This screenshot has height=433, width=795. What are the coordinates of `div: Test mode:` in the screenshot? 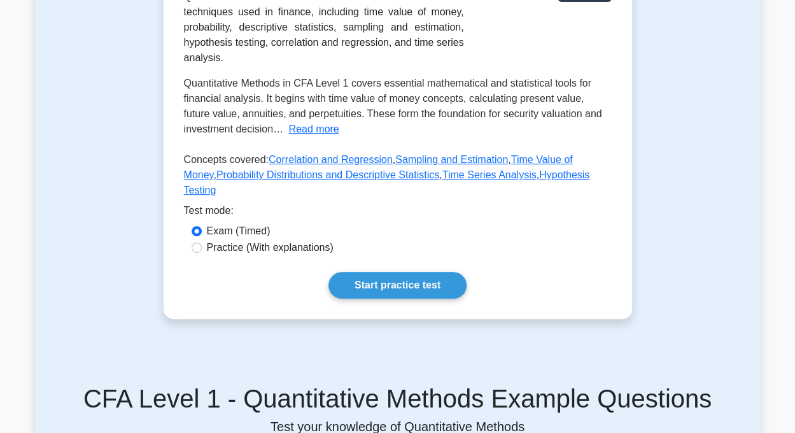 It's located at (398, 213).